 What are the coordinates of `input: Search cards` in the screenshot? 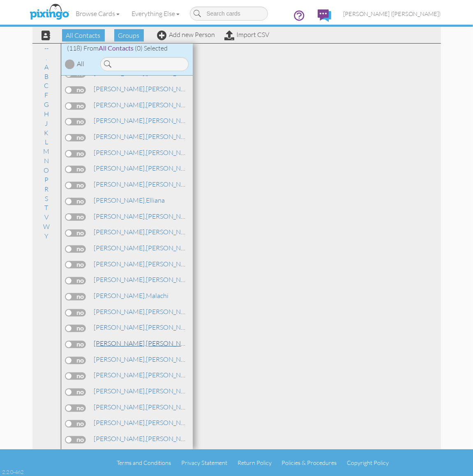 It's located at (229, 13).